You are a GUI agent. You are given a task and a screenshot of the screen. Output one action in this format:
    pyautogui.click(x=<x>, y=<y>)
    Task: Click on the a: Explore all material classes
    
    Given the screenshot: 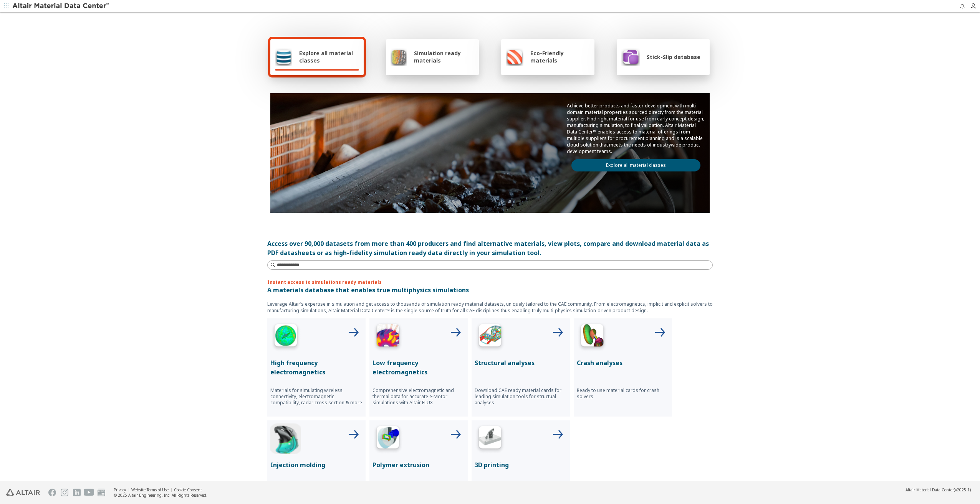 What is the action you would take?
    pyautogui.click(x=636, y=165)
    